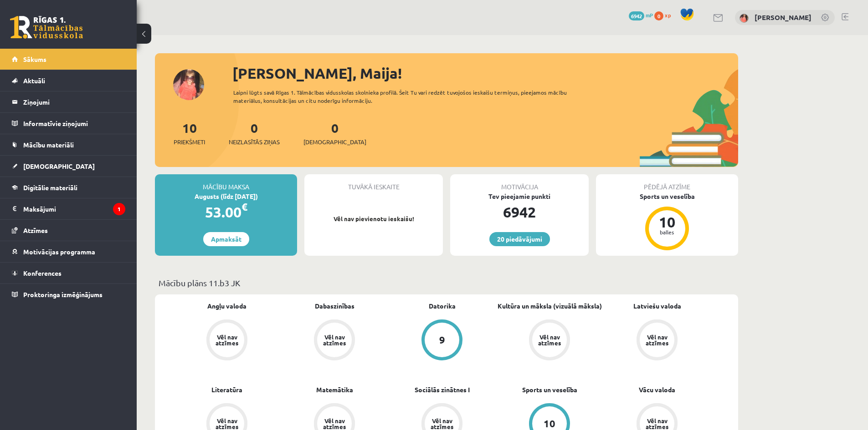 This screenshot has width=868, height=430. Describe the element at coordinates (254, 133) in the screenshot. I see `a: 0Neizlasītās ziņas` at that location.